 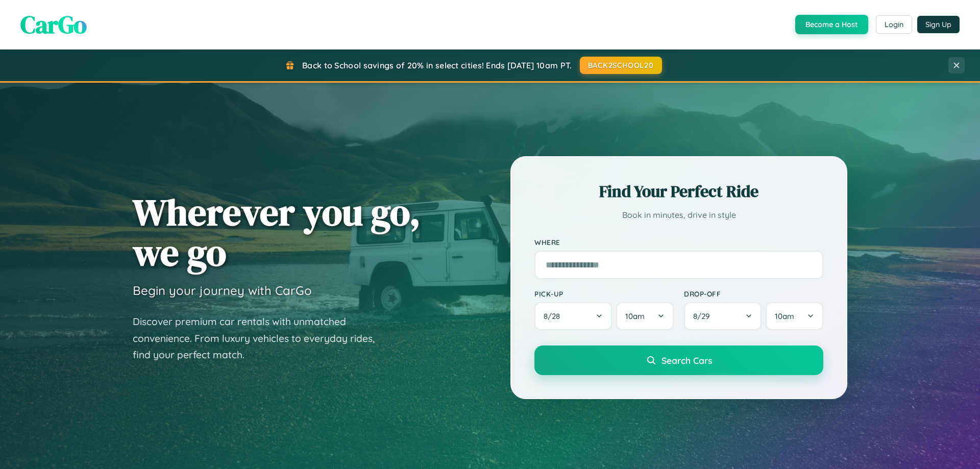 I want to click on label: Where, so click(x=679, y=242).